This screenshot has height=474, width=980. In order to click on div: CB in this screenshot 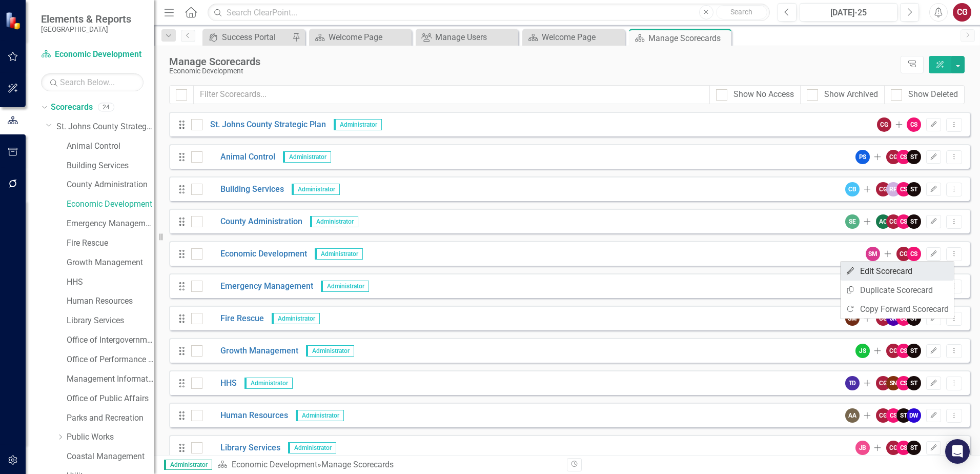, I will do `click(852, 189)`.